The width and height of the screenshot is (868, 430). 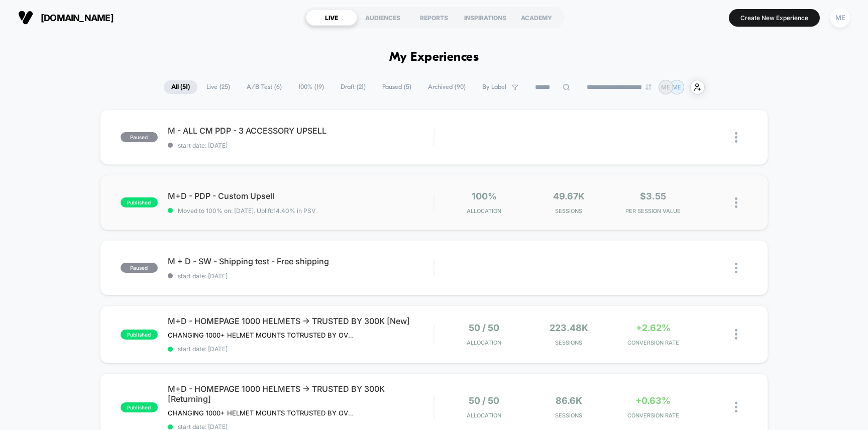 I want to click on span: CHANGING 1000+ HELMET MOUNTS TOTRUSTED BY OVER 300,000 RIDERS ON HOMEPAGE DESKTOP AND MOBILE, so click(x=261, y=335).